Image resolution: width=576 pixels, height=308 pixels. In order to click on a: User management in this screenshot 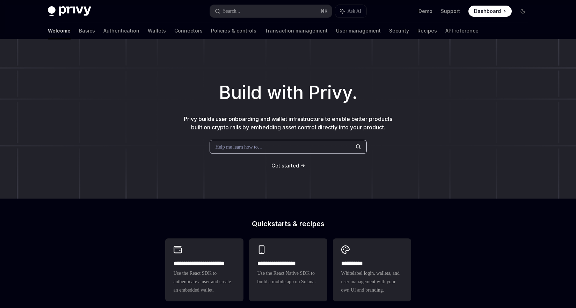, I will do `click(359, 31)`.